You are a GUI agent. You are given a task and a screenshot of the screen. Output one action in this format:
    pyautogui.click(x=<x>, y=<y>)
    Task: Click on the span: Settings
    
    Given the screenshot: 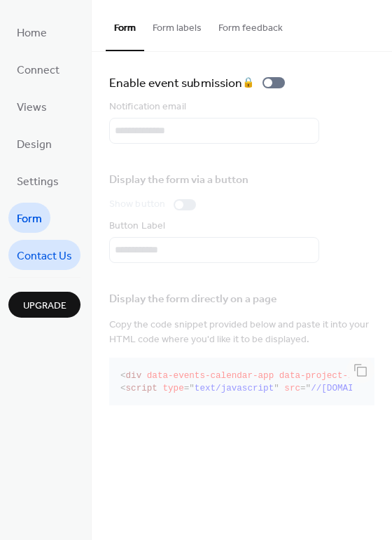 What is the action you would take?
    pyautogui.click(x=38, y=182)
    